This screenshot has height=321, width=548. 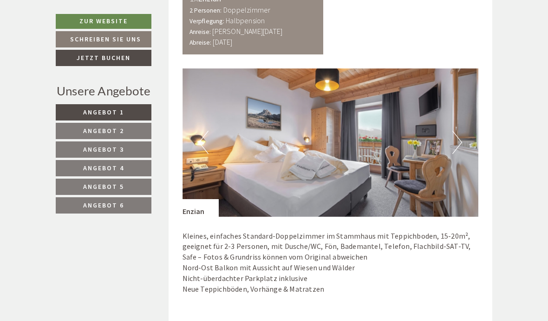 What do you see at coordinates (104, 149) in the screenshot?
I see `span: Angebot 3` at bounding box center [104, 149].